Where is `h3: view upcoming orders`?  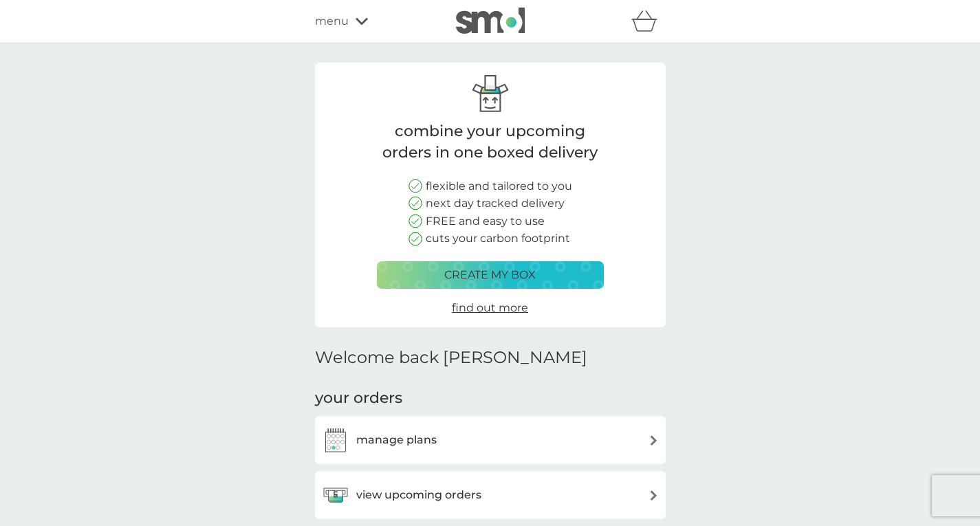 h3: view upcoming orders is located at coordinates (419, 495).